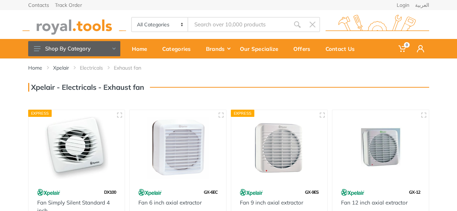 This screenshot has height=211, width=457. What do you see at coordinates (229, 68) in the screenshot?
I see `nav: breadcrumb` at bounding box center [229, 68].